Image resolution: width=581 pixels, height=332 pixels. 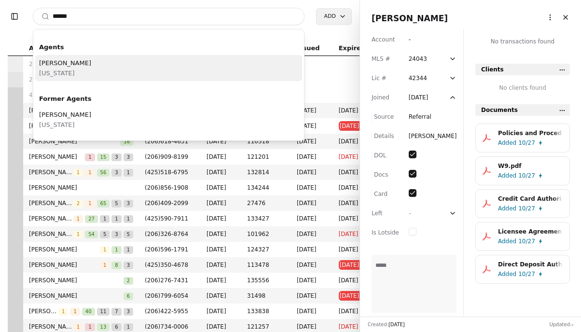 I want to click on button: 11, so click(x=103, y=311).